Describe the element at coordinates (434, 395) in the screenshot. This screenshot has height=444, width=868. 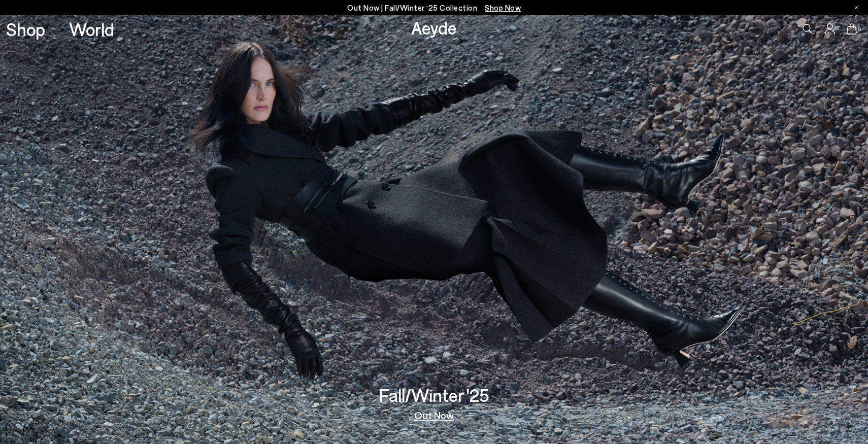
I see `h3: Fall/Winter '25` at that location.